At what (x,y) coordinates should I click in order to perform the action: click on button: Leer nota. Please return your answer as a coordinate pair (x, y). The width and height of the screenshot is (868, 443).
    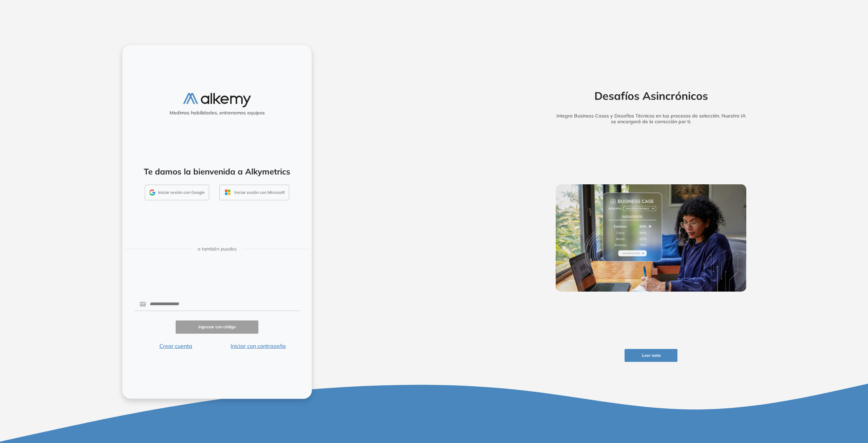
    Looking at the image, I should click on (651, 355).